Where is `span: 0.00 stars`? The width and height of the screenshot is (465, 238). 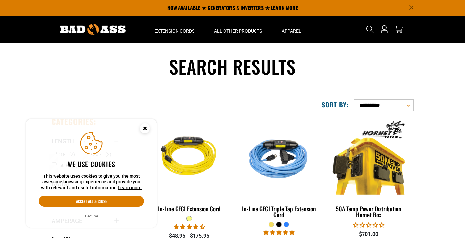 span: 0.00 stars is located at coordinates (369, 225).